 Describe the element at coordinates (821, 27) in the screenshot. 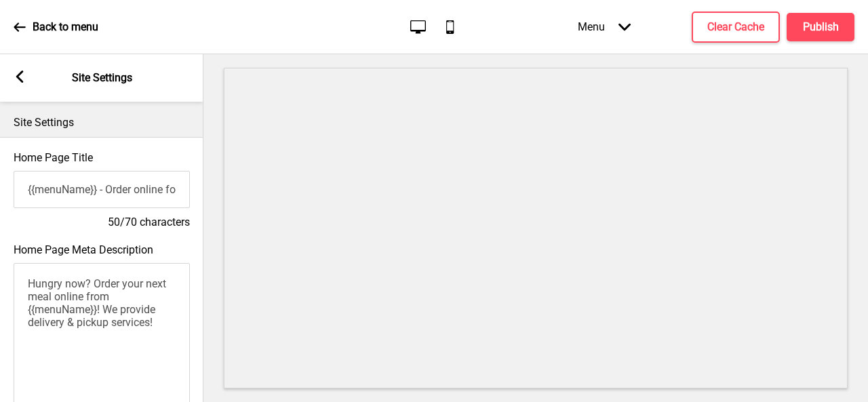

I see `h4: Publish` at that location.